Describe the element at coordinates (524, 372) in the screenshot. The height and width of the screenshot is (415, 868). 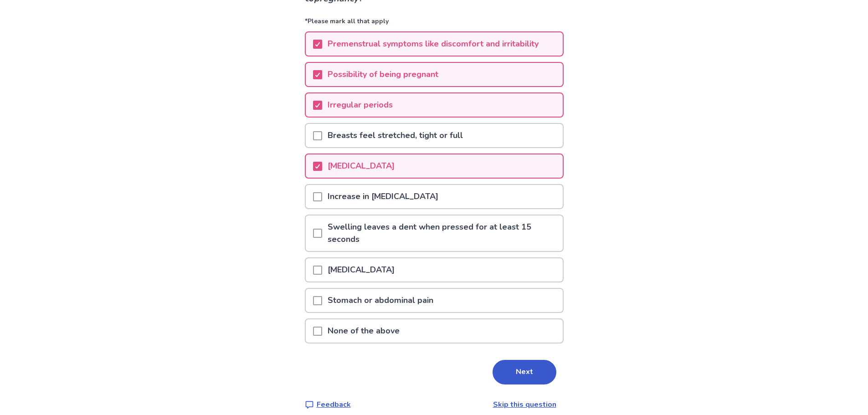
I see `button: Next` at that location.